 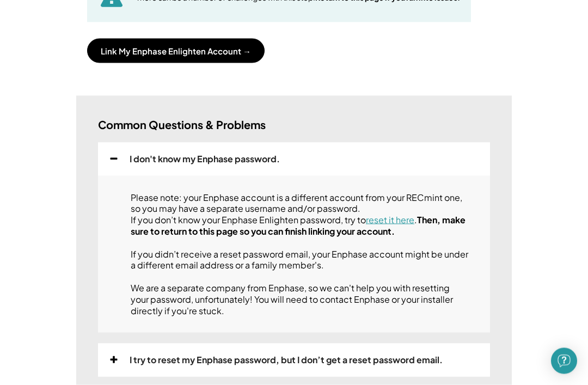 What do you see at coordinates (205, 159) in the screenshot?
I see `div: I don't know my Enphase password.` at bounding box center [205, 159].